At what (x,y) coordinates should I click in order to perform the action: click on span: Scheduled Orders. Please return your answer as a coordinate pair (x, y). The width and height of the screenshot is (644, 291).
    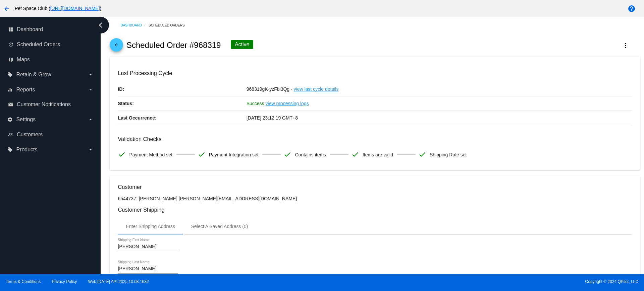
    Looking at the image, I should click on (38, 44).